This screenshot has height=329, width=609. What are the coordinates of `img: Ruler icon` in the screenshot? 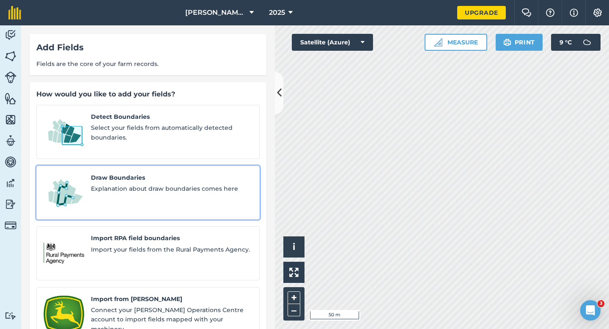 It's located at (438, 42).